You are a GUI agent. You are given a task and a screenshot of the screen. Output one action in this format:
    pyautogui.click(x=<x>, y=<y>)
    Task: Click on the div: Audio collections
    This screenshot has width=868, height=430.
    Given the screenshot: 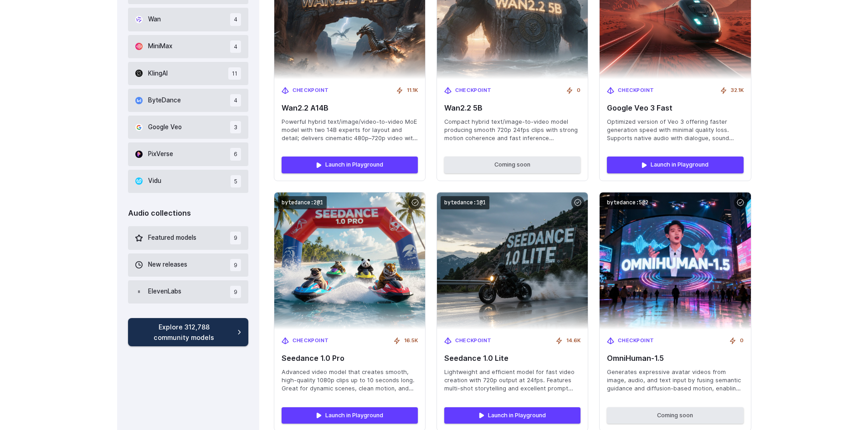 What is the action you would take?
    pyautogui.click(x=188, y=213)
    